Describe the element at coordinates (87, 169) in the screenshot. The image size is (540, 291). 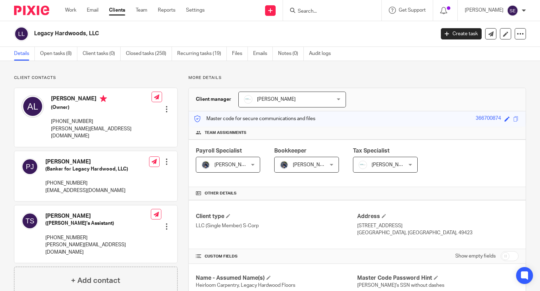
I see `h5: (Banker for Legacy Hardwood, LLC)` at that location.